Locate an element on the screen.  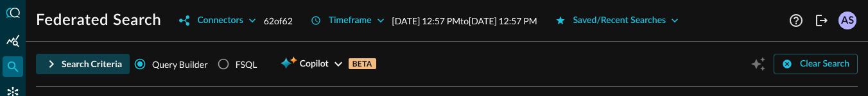
div: Connectors is located at coordinates (220, 20).